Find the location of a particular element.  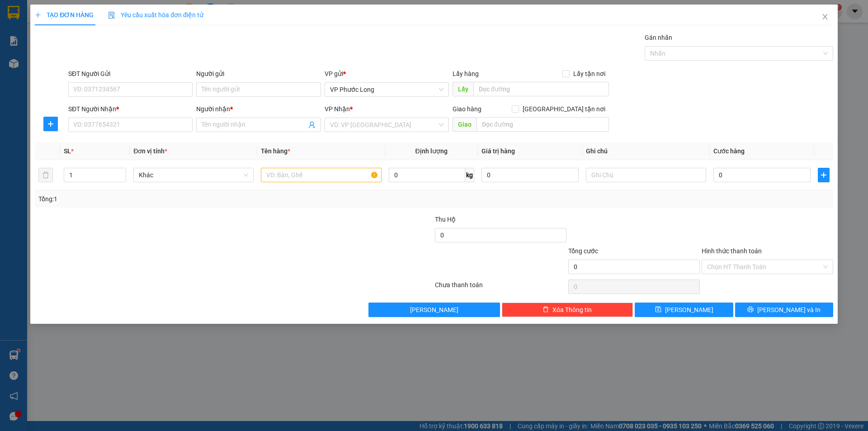

span: SL is located at coordinates (67, 151).